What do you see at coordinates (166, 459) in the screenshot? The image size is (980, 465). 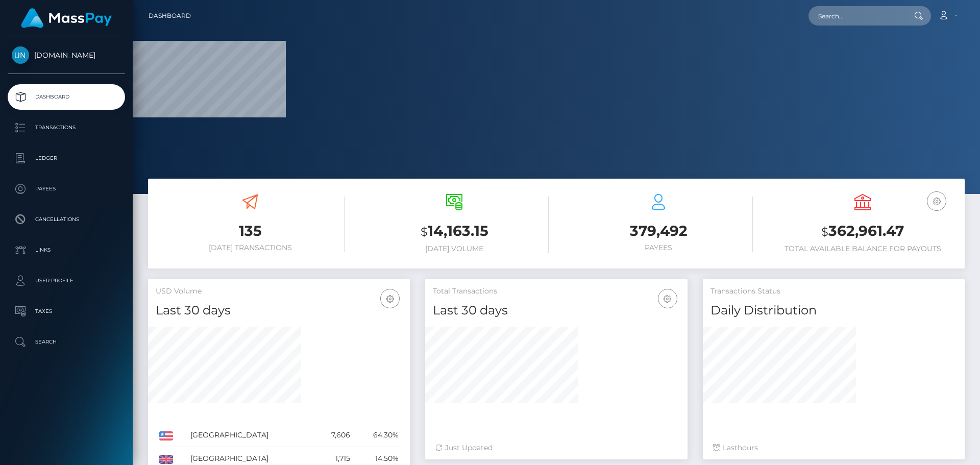 I see `img: GB.png` at bounding box center [166, 459].